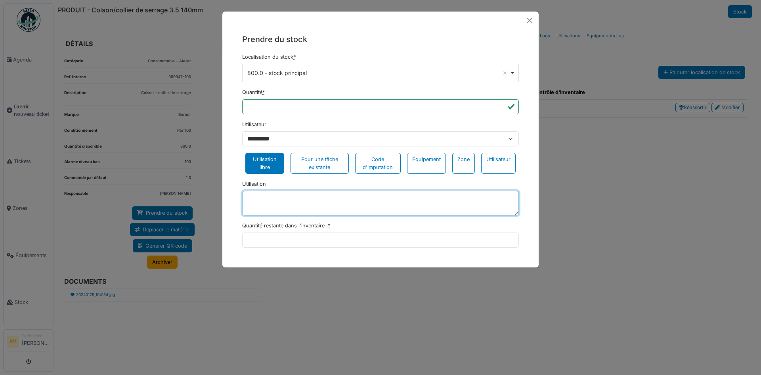 This screenshot has height=375, width=761. What do you see at coordinates (505, 73) in the screenshot?
I see `button: Remove item: '24866'` at bounding box center [505, 73].